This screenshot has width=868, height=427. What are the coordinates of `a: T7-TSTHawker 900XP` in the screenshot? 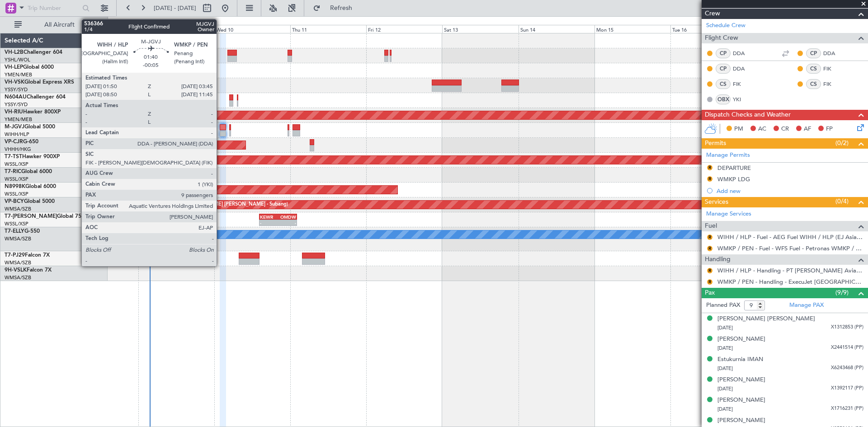 It's located at (32, 157).